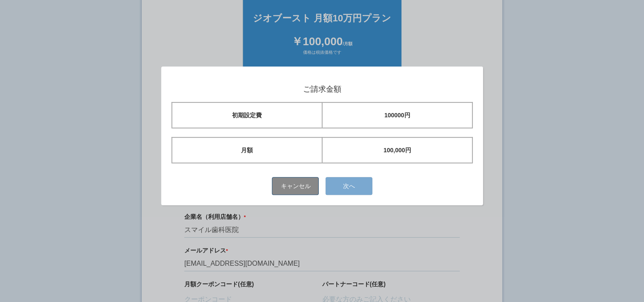  What do you see at coordinates (246, 115) in the screenshot?
I see `td: 初期設定費` at bounding box center [246, 115].